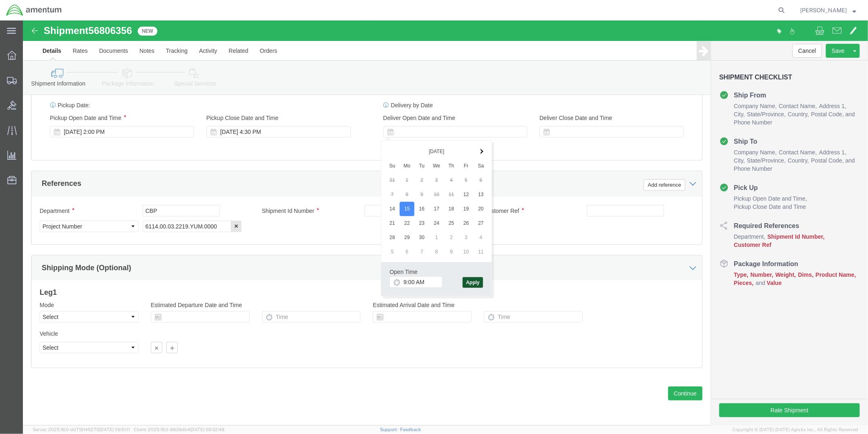 This screenshot has height=434, width=868. I want to click on span: Kenneth Wicker, so click(824, 10).